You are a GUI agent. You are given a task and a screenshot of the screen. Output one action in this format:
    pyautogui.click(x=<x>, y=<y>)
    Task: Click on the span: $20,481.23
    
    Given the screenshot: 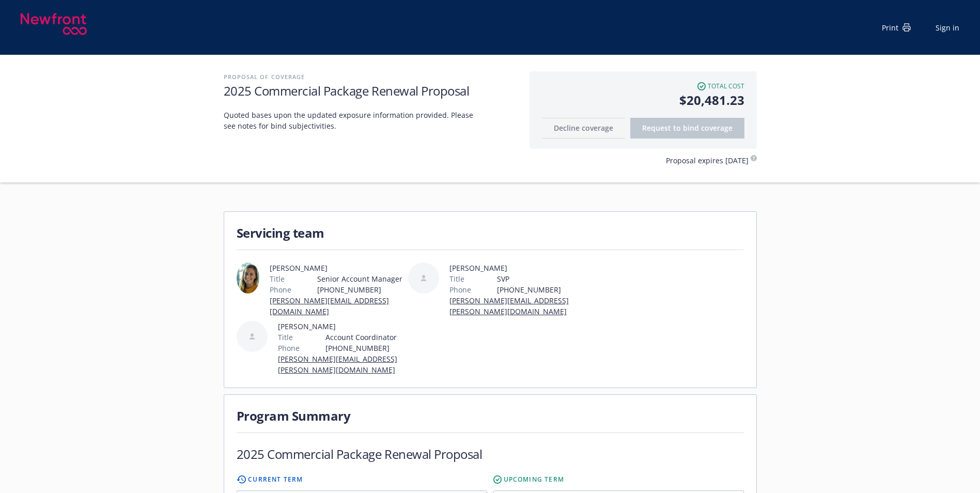 What is the action you would take?
    pyautogui.click(x=643, y=100)
    